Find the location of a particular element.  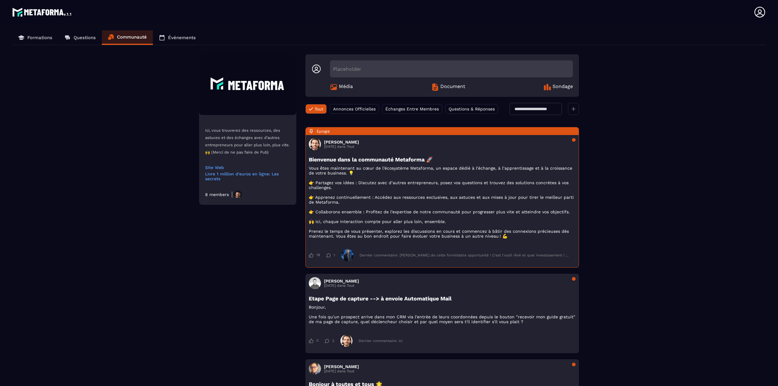

p: Bonjour, Une fois qu'un prospect arrive dans mon CRM via l'entrée de leurs coordonnées depuis le ... is located at coordinates (442, 315).